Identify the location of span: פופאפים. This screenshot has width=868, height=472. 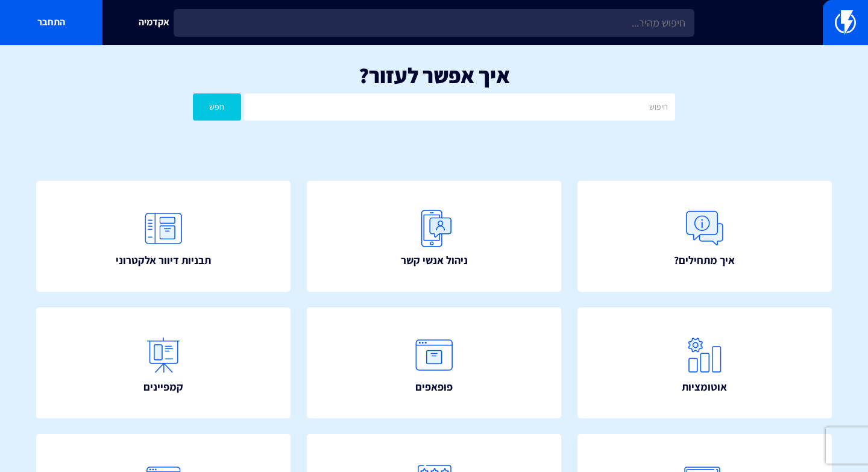
(434, 387).